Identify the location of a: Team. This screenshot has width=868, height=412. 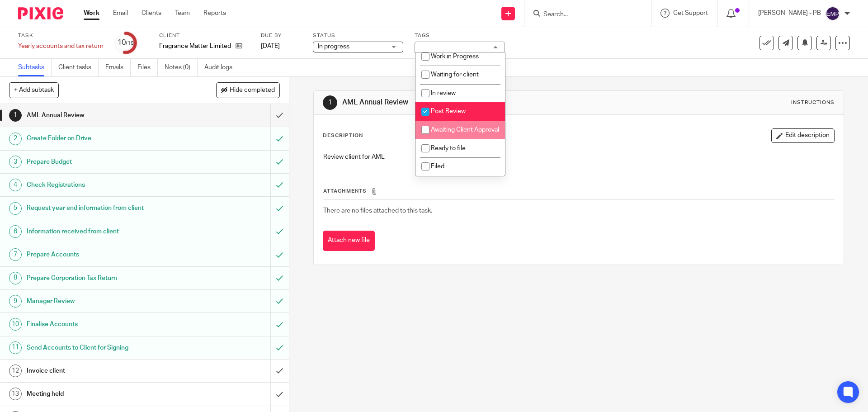
(182, 13).